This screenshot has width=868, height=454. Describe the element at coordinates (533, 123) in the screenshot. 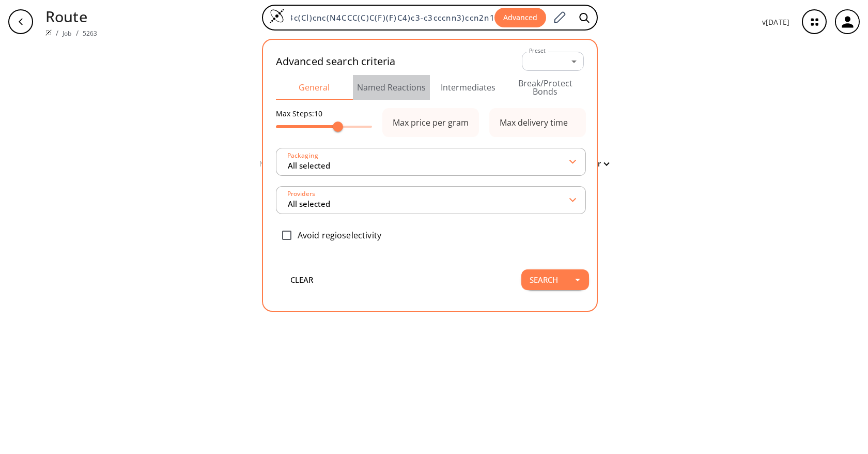

I see `div: Max delivery time` at that location.